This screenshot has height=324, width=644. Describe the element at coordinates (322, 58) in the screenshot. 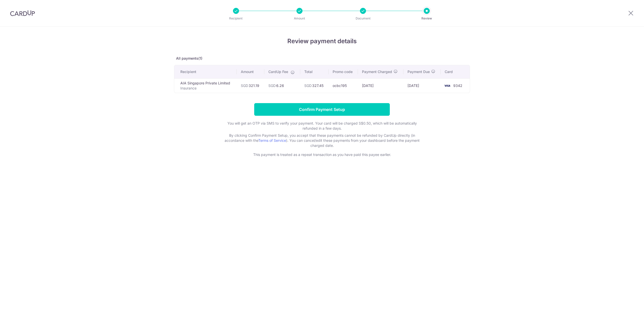

I see `p: All payments(1)` at that location.